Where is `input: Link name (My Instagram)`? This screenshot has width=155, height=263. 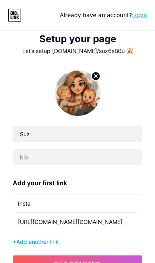
input: Link name (My Instagram) is located at coordinates (78, 203).